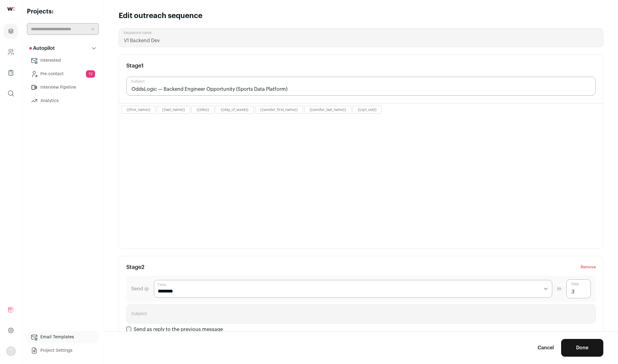 Image resolution: width=618 pixels, height=364 pixels. I want to click on span: 12, so click(90, 74).